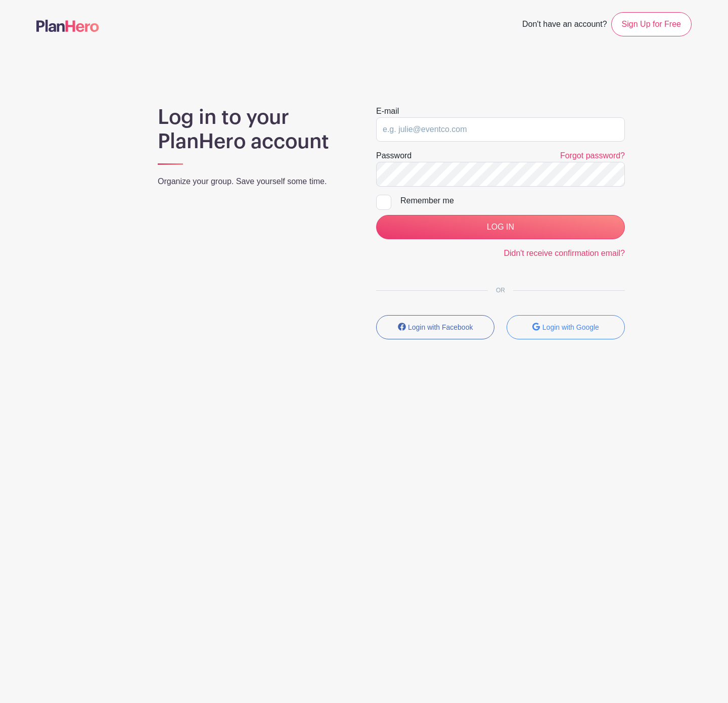 The height and width of the screenshot is (703, 728). What do you see at coordinates (255, 129) in the screenshot?
I see `h1: Log in to your PlanHero account` at bounding box center [255, 129].